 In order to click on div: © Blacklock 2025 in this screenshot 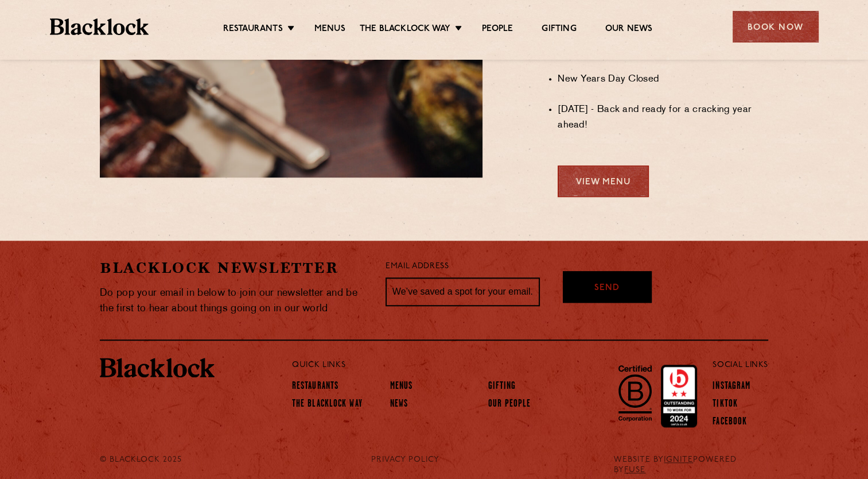, I will do `click(148, 465)`.